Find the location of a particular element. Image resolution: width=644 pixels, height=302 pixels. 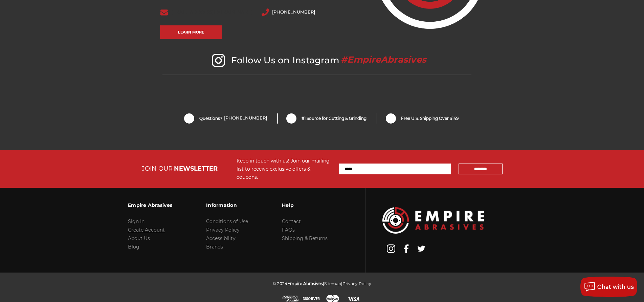

div: Keep in touch with us! Join our mailing list to receive exclusive offers & coupons. is located at coordinates (284, 169).